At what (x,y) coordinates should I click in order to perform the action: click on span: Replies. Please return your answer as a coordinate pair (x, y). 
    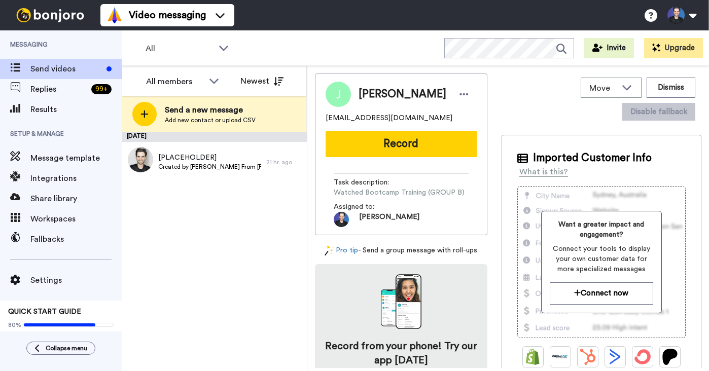
    Looking at the image, I should click on (59, 89).